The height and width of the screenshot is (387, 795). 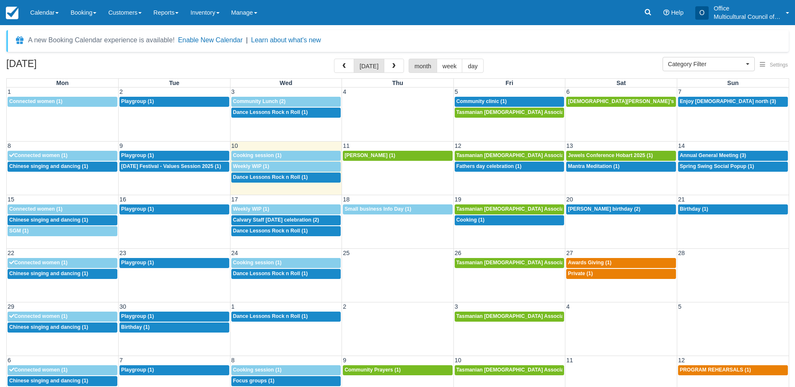 What do you see at coordinates (569, 253) in the screenshot?
I see `span: 27` at bounding box center [569, 253].